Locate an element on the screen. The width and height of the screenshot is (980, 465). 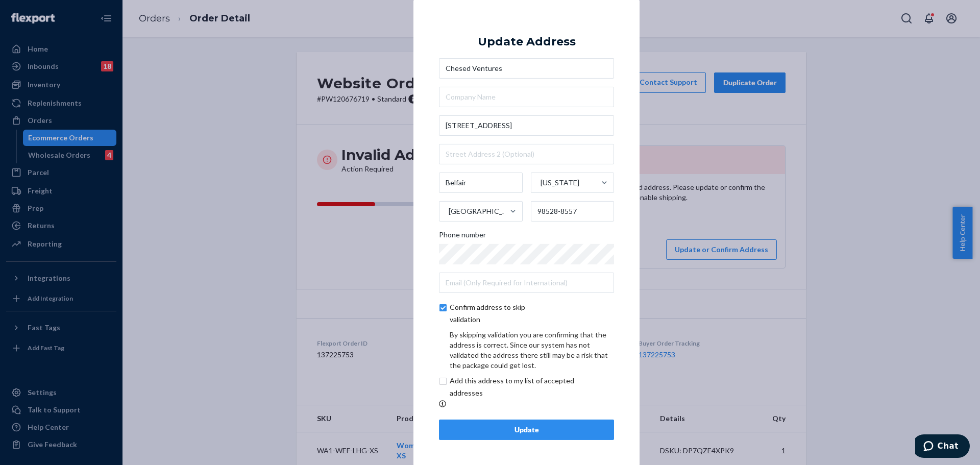
input: City is located at coordinates (481, 183).